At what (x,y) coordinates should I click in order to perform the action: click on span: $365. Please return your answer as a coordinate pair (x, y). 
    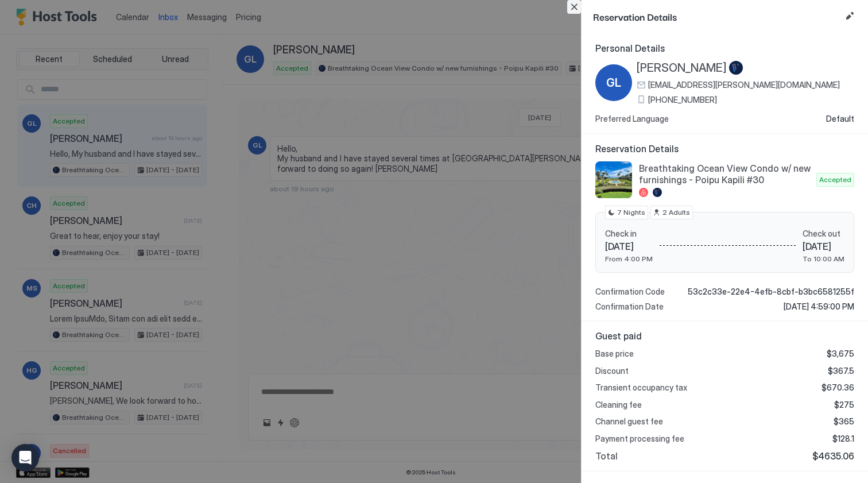
    Looking at the image, I should click on (844, 422).